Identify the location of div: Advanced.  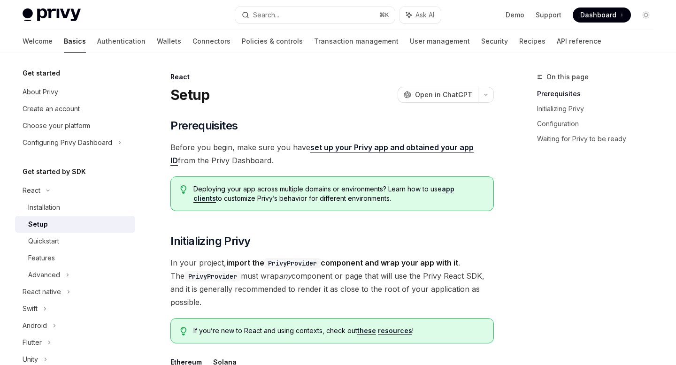
(44, 275).